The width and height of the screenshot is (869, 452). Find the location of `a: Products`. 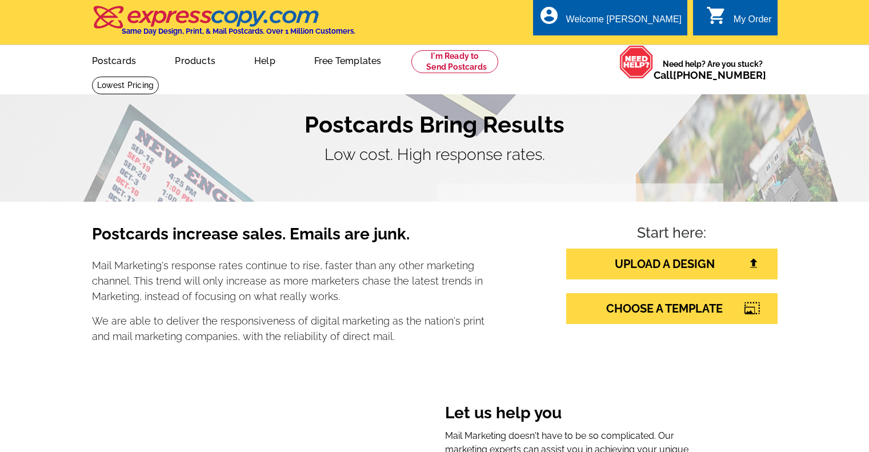

a: Products is located at coordinates (195, 59).